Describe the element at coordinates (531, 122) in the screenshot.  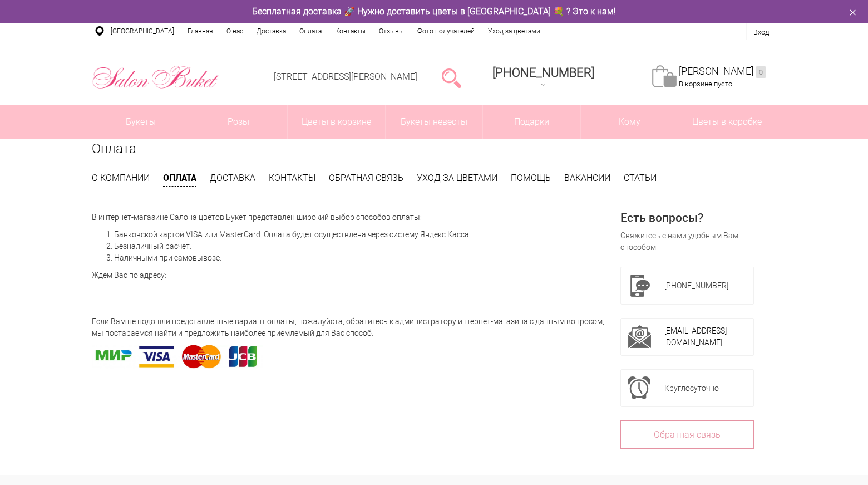
I see `a: Подарки` at that location.